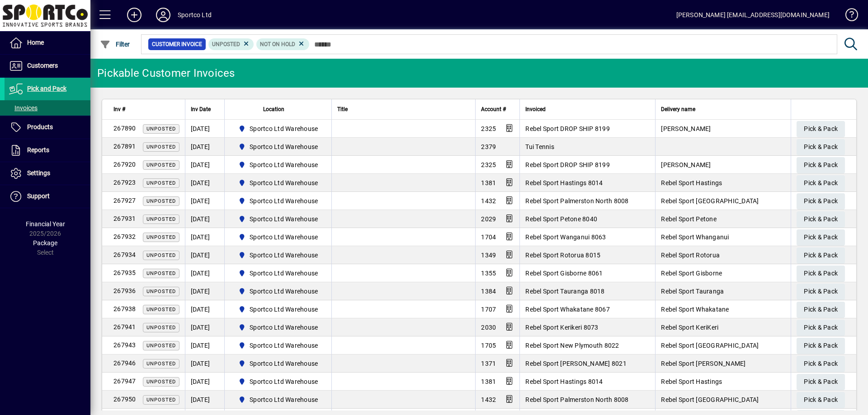  I want to click on div: Inv #, so click(146, 110).